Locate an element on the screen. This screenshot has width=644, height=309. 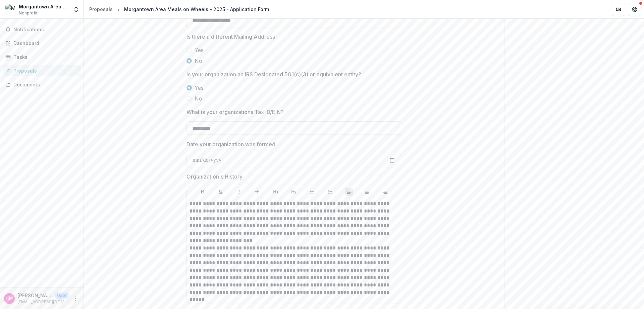
span: Nonprofit is located at coordinates (28, 13).